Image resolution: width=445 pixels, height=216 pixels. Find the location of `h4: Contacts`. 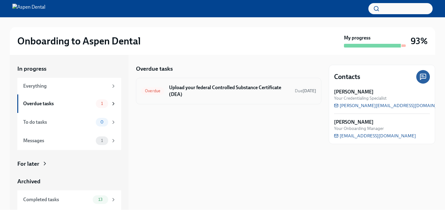

h4: Contacts is located at coordinates (347, 77).